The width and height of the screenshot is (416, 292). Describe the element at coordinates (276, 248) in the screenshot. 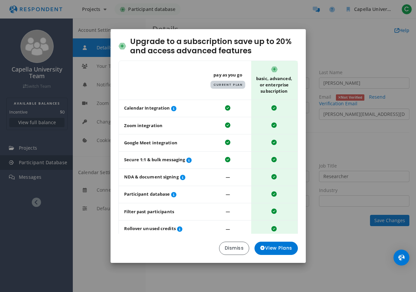

I see `span: View Plans` at that location.